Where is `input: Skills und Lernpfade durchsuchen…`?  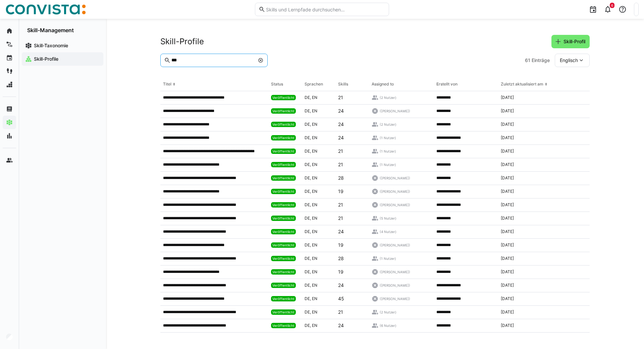 input: Skills und Lernpfade durchsuchen… is located at coordinates (326, 10).